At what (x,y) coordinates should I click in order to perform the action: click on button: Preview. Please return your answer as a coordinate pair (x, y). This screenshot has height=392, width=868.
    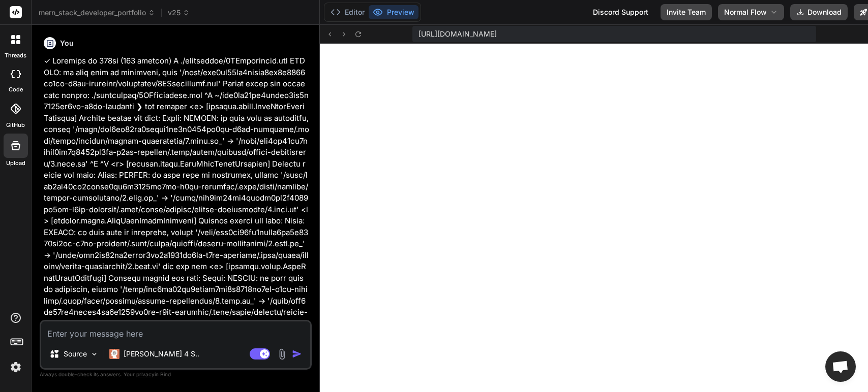
    Looking at the image, I should click on (394, 12).